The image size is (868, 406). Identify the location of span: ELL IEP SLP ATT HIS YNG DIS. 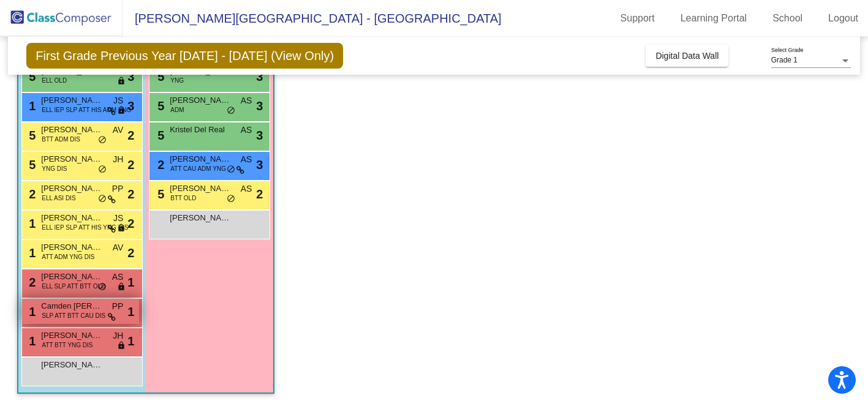
(85, 227).